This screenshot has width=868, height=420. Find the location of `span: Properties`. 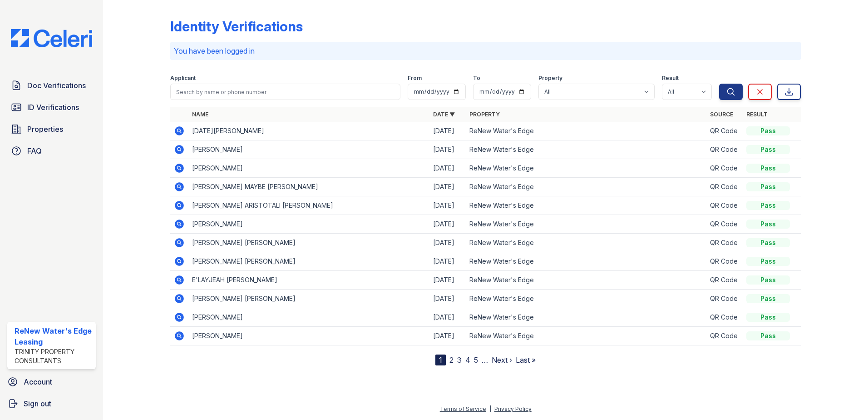

span: Properties is located at coordinates (45, 129).